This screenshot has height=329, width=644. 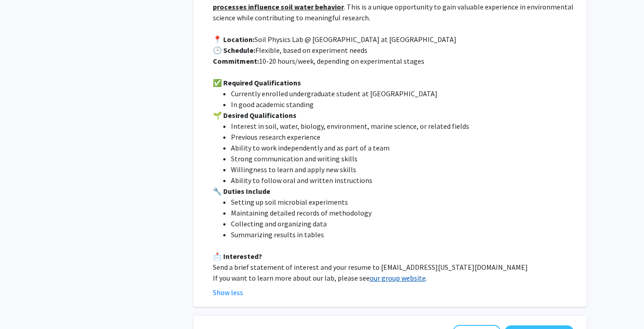 What do you see at coordinates (228, 293) in the screenshot?
I see `button: Show less` at bounding box center [228, 293].